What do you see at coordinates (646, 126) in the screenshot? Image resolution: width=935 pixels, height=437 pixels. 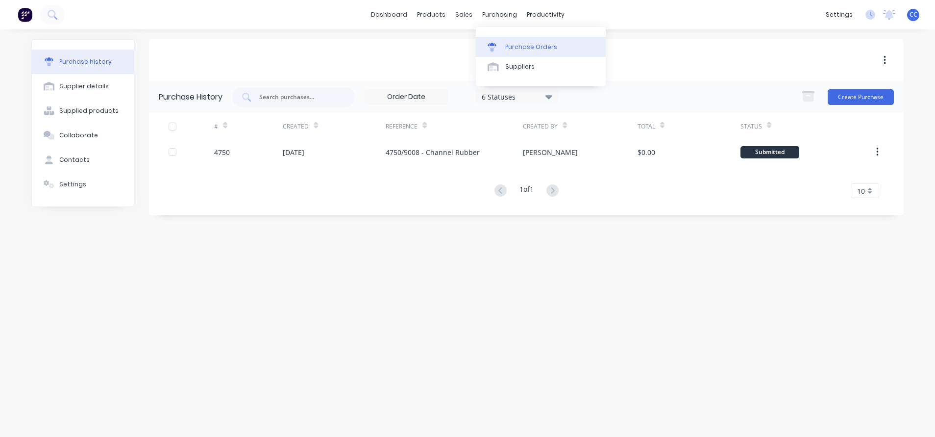 I see `div: Total` at bounding box center [646, 126].